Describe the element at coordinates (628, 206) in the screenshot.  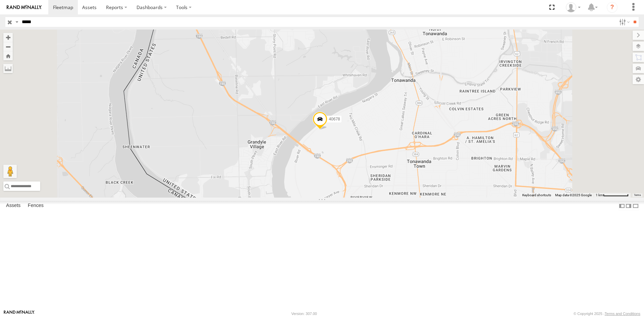
I see `label: Dock Summary Table to the Right` at that location.